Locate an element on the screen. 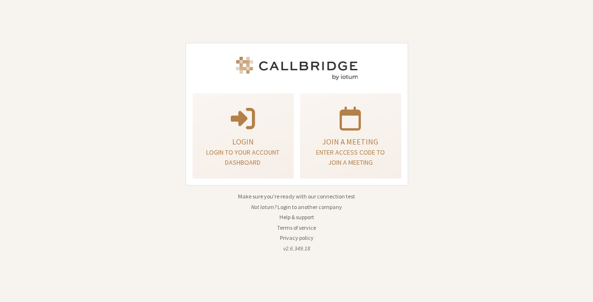  li: Not Iotum? is located at coordinates (297, 207).